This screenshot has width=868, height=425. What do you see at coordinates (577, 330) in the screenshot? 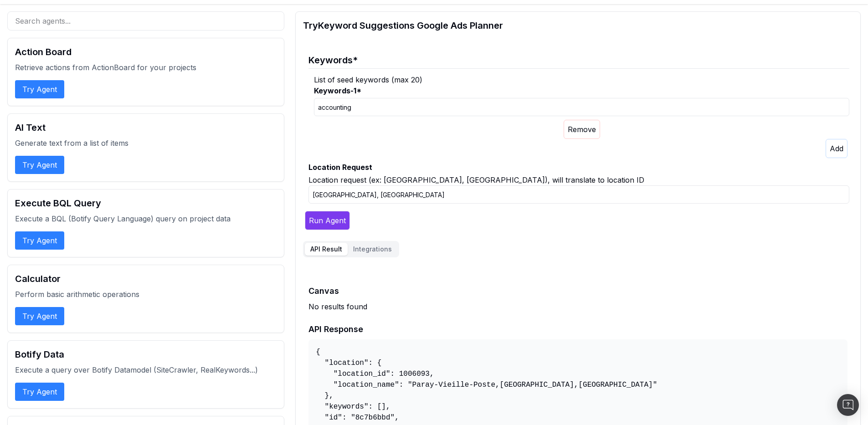
I see `h2: API Response` at bounding box center [577, 330].